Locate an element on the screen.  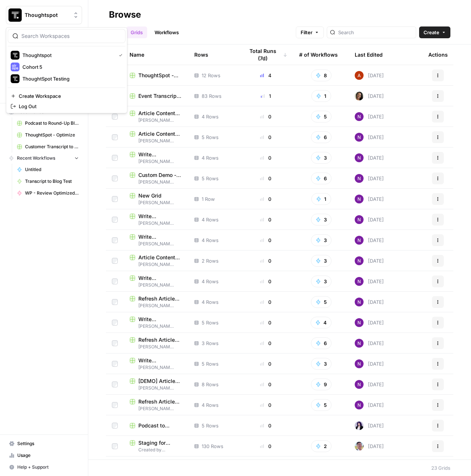
span: WP - Review Optimized Article is located at coordinates (52, 193).